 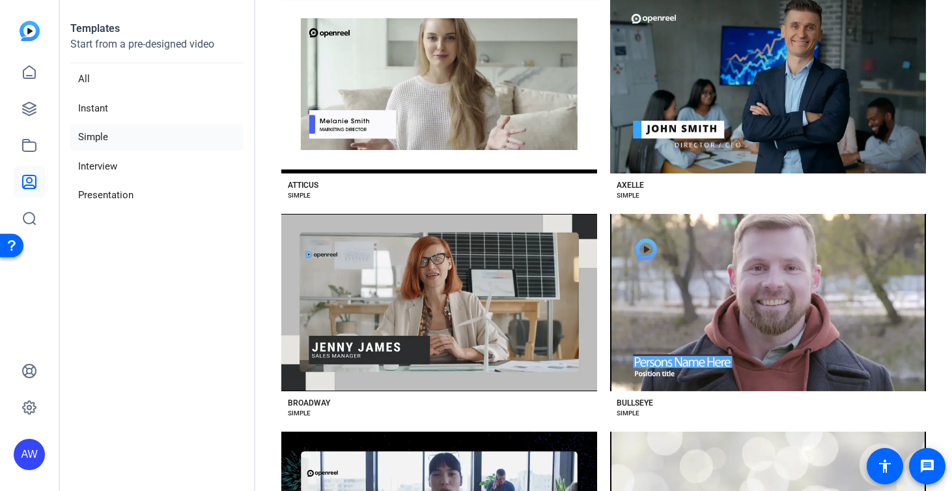 I want to click on mat-icon: message, so click(x=928, y=466).